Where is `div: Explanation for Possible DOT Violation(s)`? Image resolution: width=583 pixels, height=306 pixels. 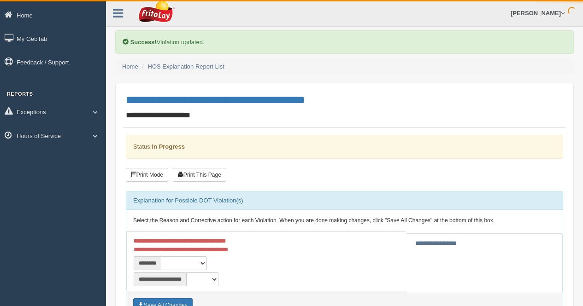 div: Explanation for Possible DOT Violation(s) is located at coordinates (344, 201).